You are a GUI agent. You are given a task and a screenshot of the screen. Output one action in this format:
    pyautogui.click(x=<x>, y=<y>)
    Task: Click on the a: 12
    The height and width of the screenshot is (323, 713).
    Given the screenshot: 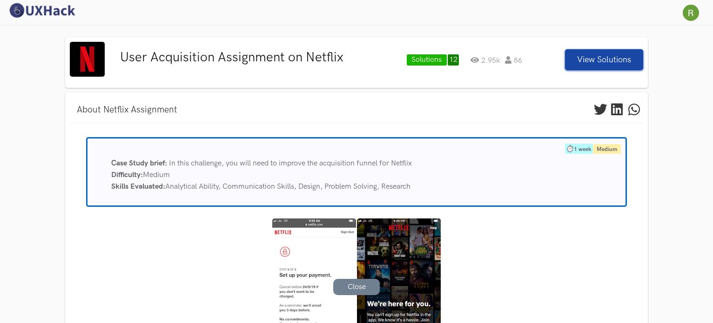 What is the action you would take?
    pyautogui.click(x=453, y=60)
    